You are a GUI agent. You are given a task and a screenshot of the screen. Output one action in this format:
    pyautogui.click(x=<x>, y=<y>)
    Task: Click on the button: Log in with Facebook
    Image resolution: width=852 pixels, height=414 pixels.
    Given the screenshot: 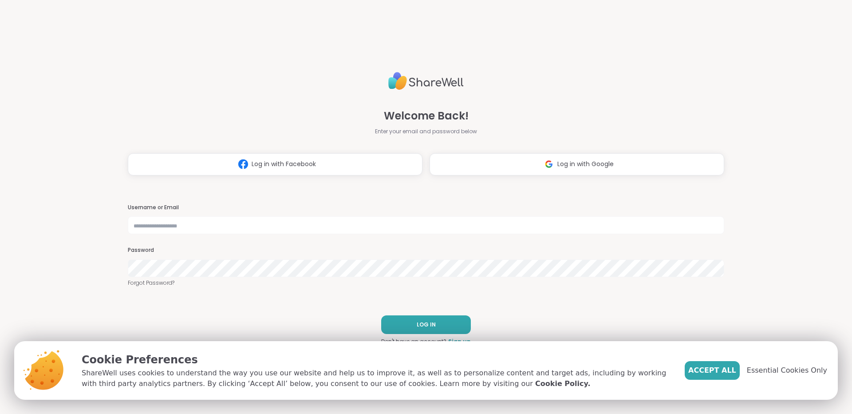 What is the action you would take?
    pyautogui.click(x=275, y=164)
    